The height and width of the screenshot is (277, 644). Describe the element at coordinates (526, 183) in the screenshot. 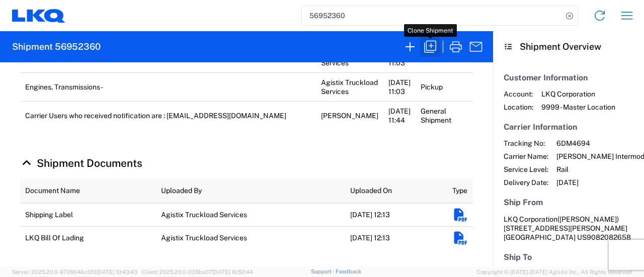

I see `span: Delivery Date:` at that location.